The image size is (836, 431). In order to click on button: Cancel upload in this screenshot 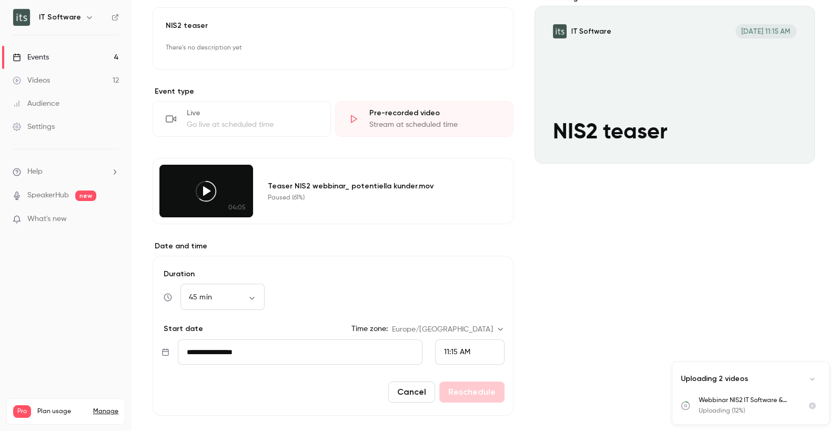, I will do `click(813, 406)`.